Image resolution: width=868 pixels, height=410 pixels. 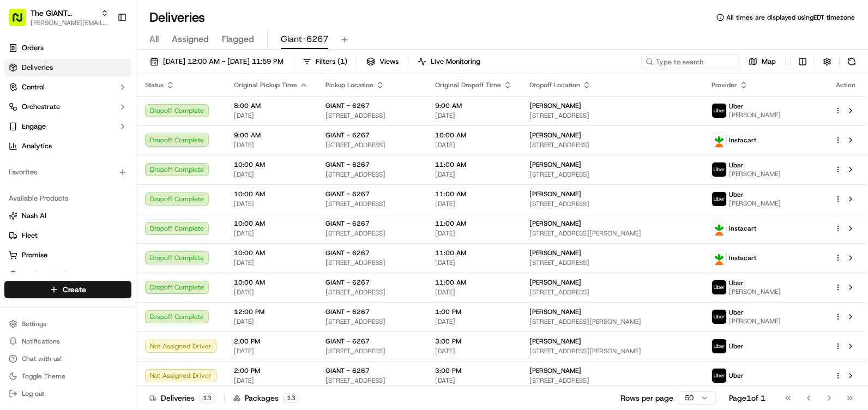 I want to click on span: 3:00 PM, so click(x=473, y=342).